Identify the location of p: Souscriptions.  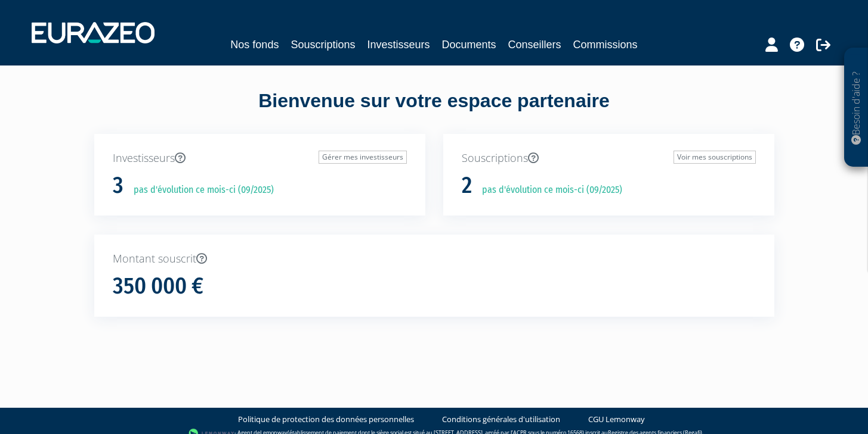
(608, 158).